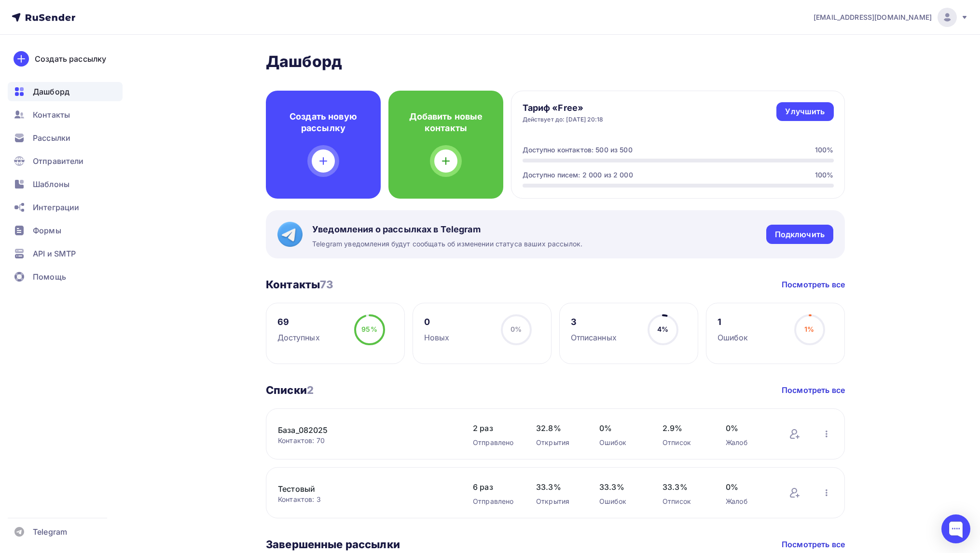 Image resolution: width=980 pixels, height=553 pixels. Describe the element at coordinates (289, 391) in the screenshot. I see `h3: Списки` at that location.